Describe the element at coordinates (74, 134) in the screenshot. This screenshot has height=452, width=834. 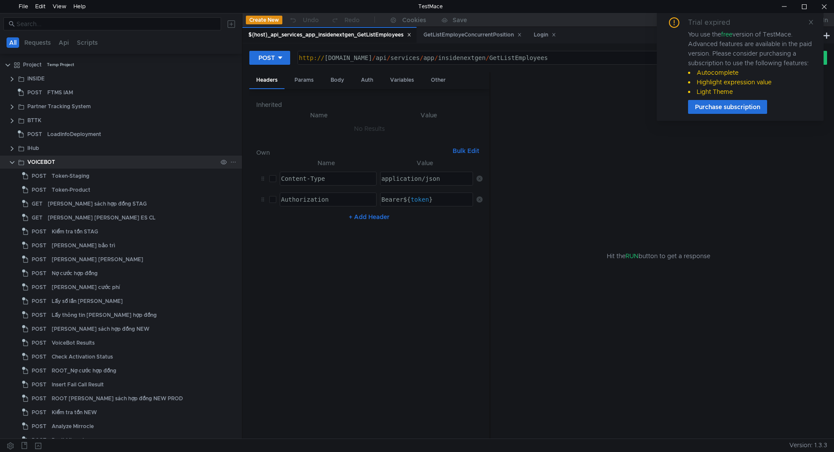
I see `div: LoadInfoDeployment` at that location.